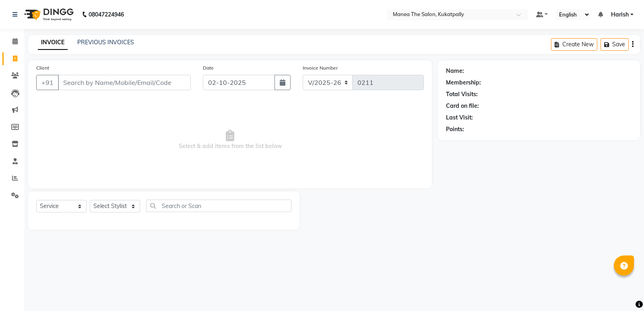 This screenshot has width=644, height=311. Describe the element at coordinates (620, 14) in the screenshot. I see `span: Harish` at that location.